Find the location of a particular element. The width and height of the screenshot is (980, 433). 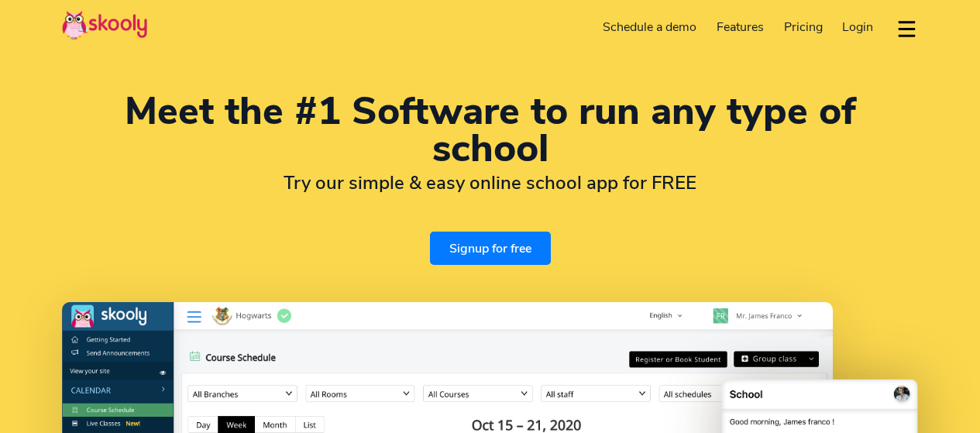

h1: Meet the #1 Software to run any type of school is located at coordinates (490, 130).